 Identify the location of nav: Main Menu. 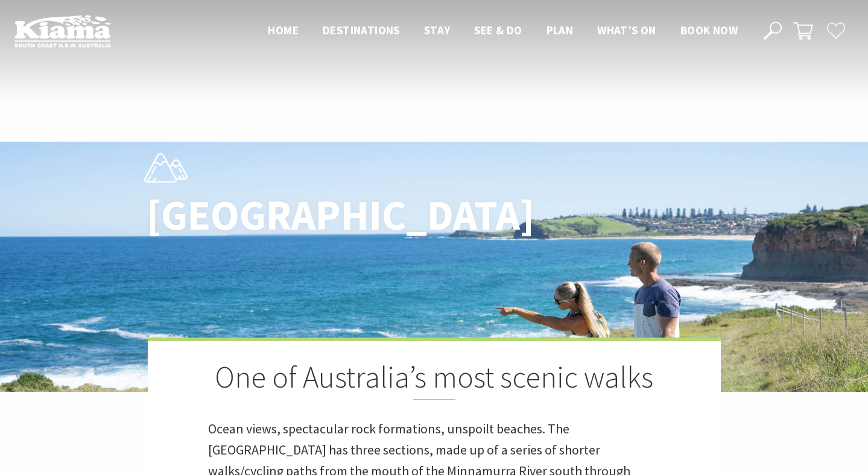
(502, 31).